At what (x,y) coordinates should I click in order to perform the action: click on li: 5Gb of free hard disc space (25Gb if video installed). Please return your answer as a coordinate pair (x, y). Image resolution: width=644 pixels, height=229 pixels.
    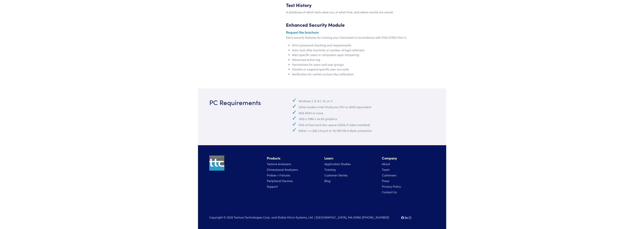
    Looking at the image, I should click on (364, 124).